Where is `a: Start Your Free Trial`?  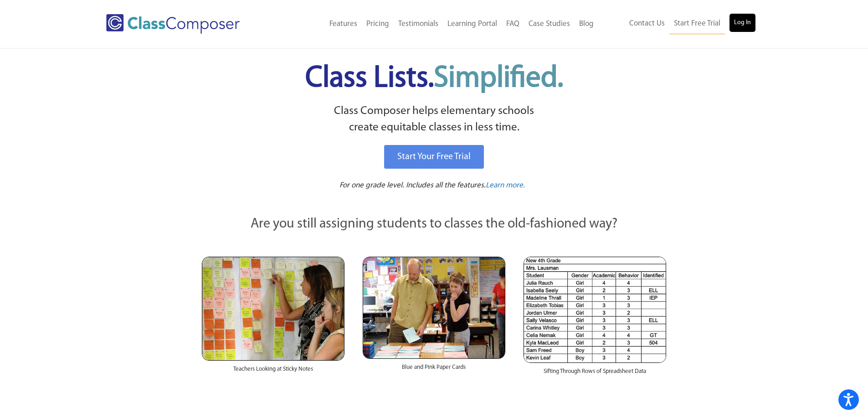
a: Start Your Free Trial is located at coordinates (434, 157).